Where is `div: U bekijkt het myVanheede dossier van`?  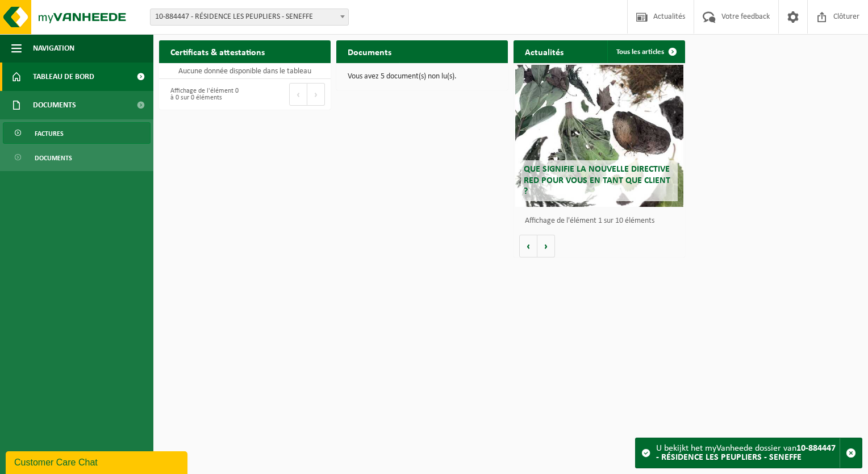 div: U bekijkt het myVanheede dossier van is located at coordinates (748, 453).